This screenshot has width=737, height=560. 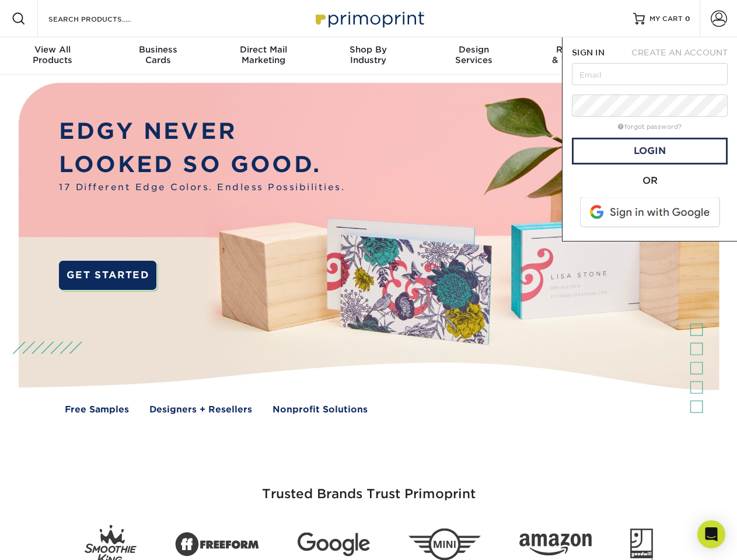 What do you see at coordinates (202, 187) in the screenshot?
I see `span: 17 Different Edge Colors. Endless Possibilities.` at bounding box center [202, 187].